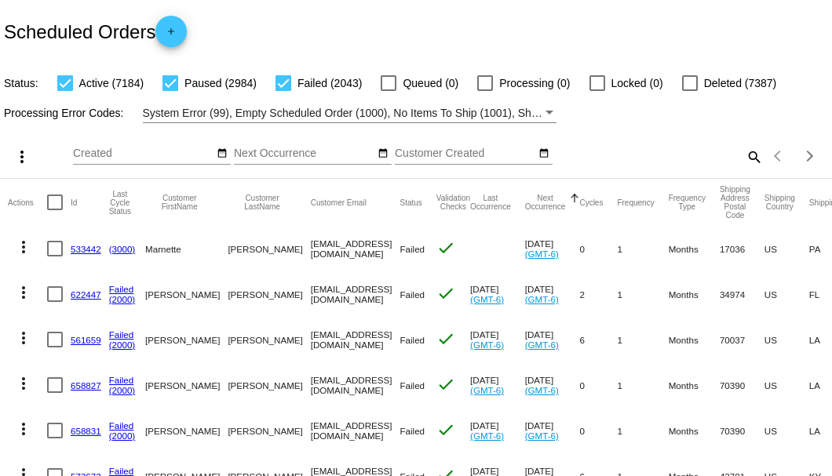  I want to click on button: Change sorting for NextOccurrenceUtc, so click(545, 202).